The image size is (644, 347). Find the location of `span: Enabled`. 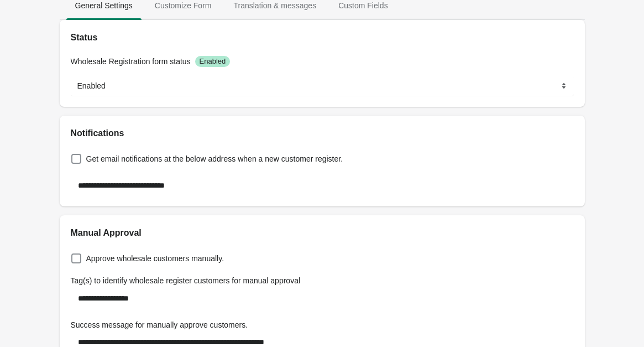

span: Enabled is located at coordinates (213, 61).